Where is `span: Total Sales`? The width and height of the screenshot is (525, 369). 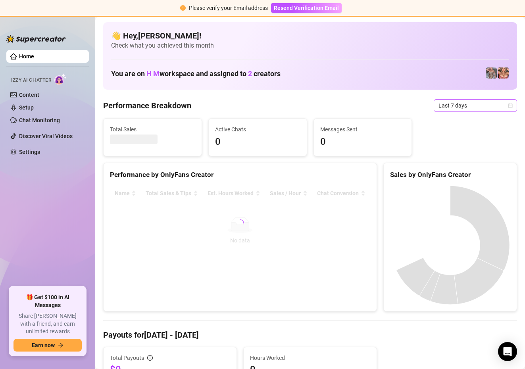 span: Total Sales is located at coordinates (152, 129).